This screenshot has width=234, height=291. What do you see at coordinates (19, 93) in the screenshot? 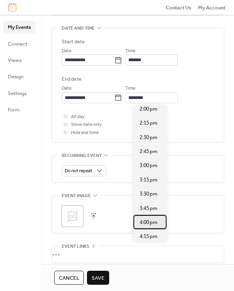
I see `a: Settings` at bounding box center [19, 93].